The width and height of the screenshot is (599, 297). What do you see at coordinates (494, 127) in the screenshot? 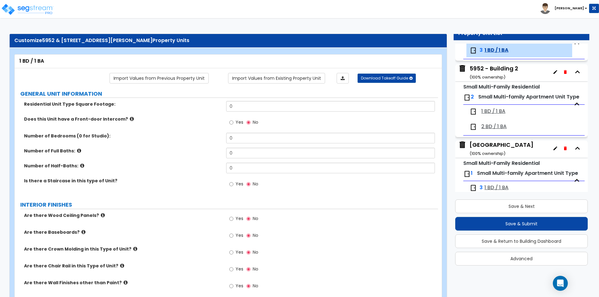
I see `span: 2 BD / 1 BA` at bounding box center [494, 127].